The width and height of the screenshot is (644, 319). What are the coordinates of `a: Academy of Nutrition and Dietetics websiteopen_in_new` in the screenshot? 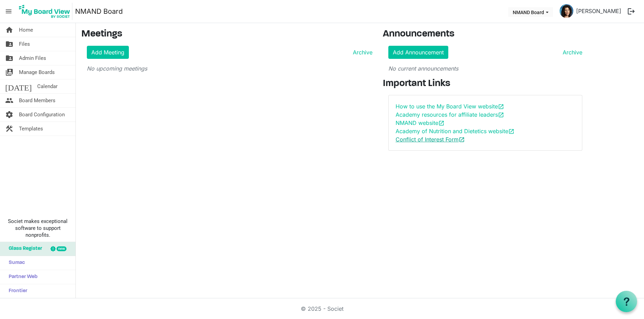 It's located at (455, 131).